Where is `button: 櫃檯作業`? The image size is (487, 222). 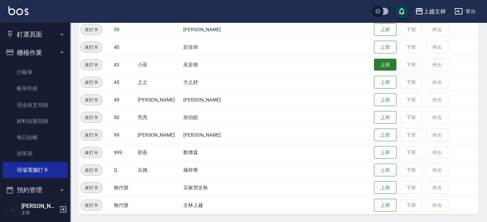
button: 櫃檯作業 is located at coordinates (35, 53).